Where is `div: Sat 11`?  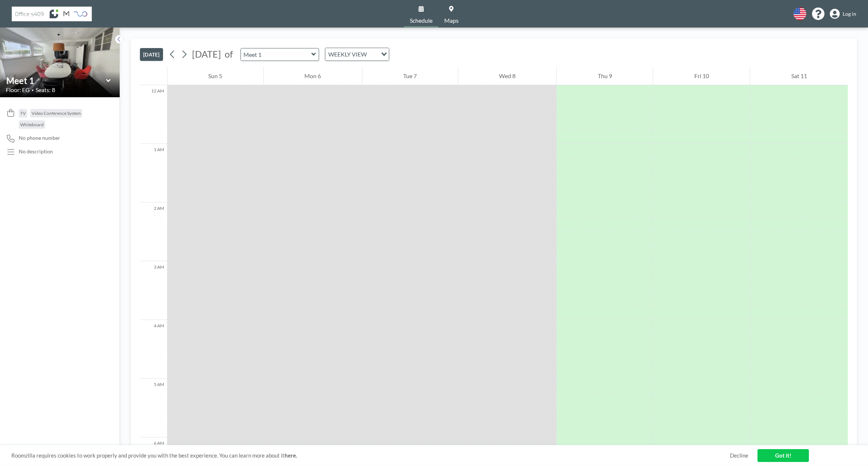 div: Sat 11 is located at coordinates (799, 76).